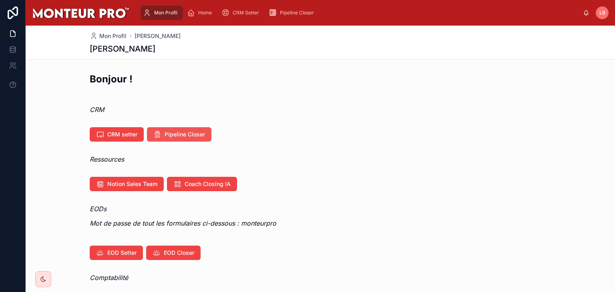 The height and width of the screenshot is (292, 615). I want to click on button: EOD Setter, so click(116, 253).